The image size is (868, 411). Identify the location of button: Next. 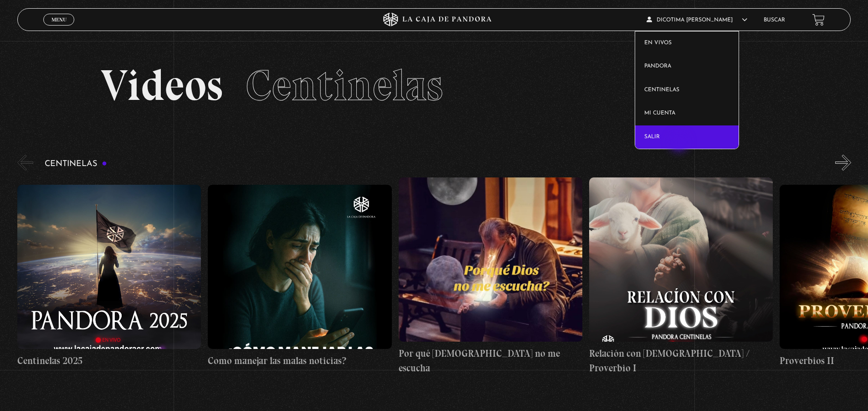
(843, 162).